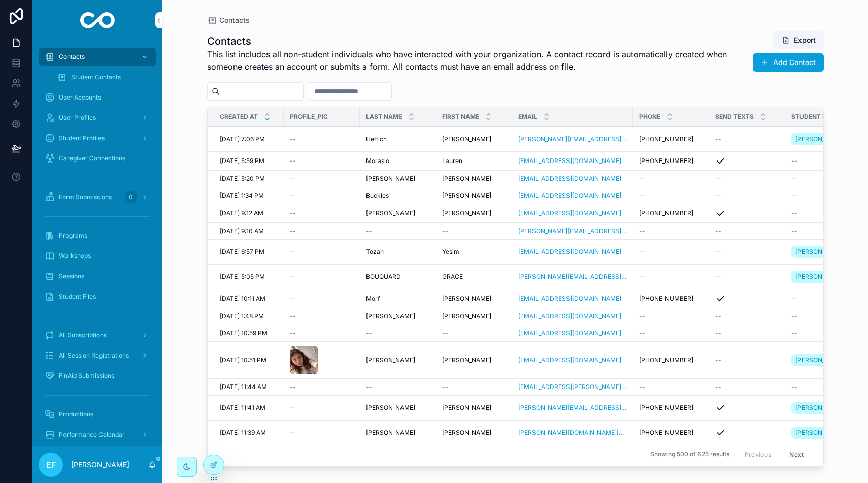 The height and width of the screenshot is (483, 868). What do you see at coordinates (474, 252) in the screenshot?
I see `a: Yesim` at bounding box center [474, 252].